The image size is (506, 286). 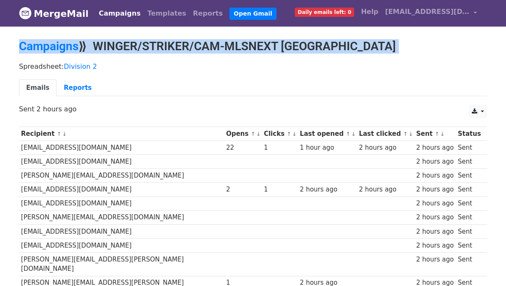 I want to click on div: 1 hour ago, so click(x=327, y=148).